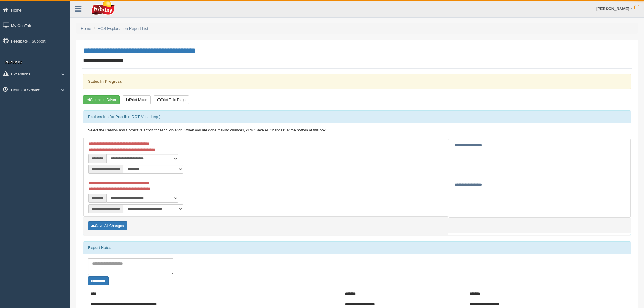  What do you see at coordinates (123, 28) in the screenshot?
I see `a: HOS Explanation Report List` at bounding box center [123, 28].